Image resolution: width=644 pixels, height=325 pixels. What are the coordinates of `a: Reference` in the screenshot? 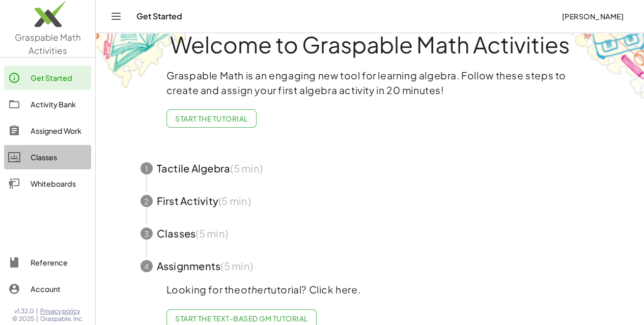 It's located at (47, 262).